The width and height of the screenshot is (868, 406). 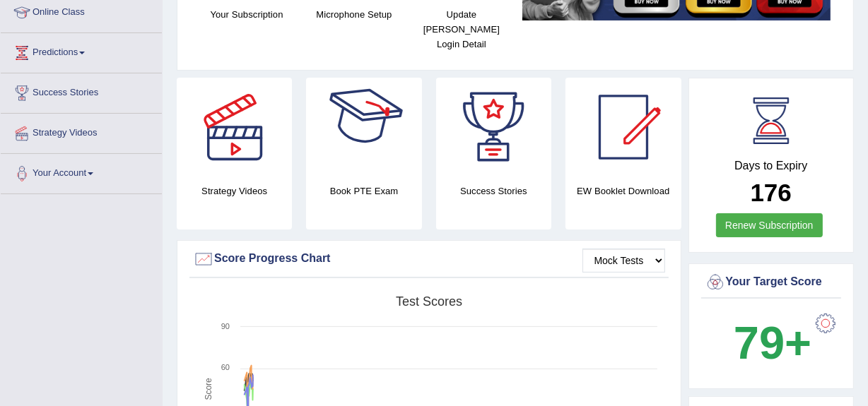 What do you see at coordinates (354, 14) in the screenshot?
I see `h4: Microphone Setup` at bounding box center [354, 14].